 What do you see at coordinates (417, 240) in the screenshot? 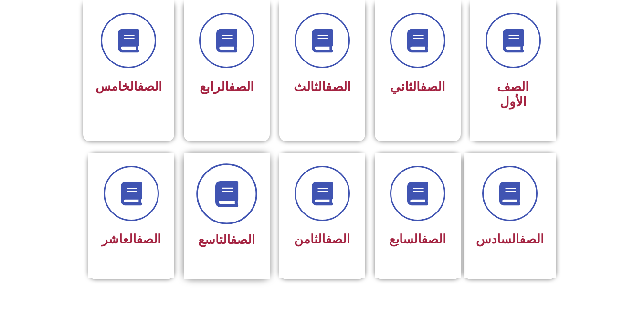
I see `span: السابع` at bounding box center [417, 240].